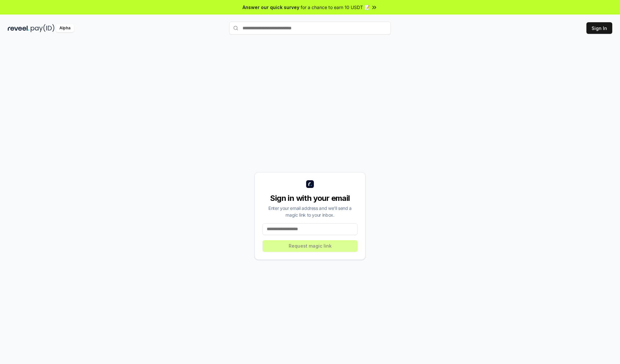 The height and width of the screenshot is (364, 620). What do you see at coordinates (335, 7) in the screenshot?
I see `span: for a chance to earn 10 USDT 📝` at bounding box center [335, 7].